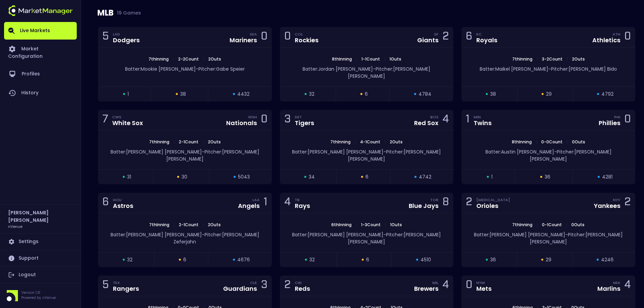  Describe the element at coordinates (40, 11) in the screenshot. I see `img: logo` at that location.